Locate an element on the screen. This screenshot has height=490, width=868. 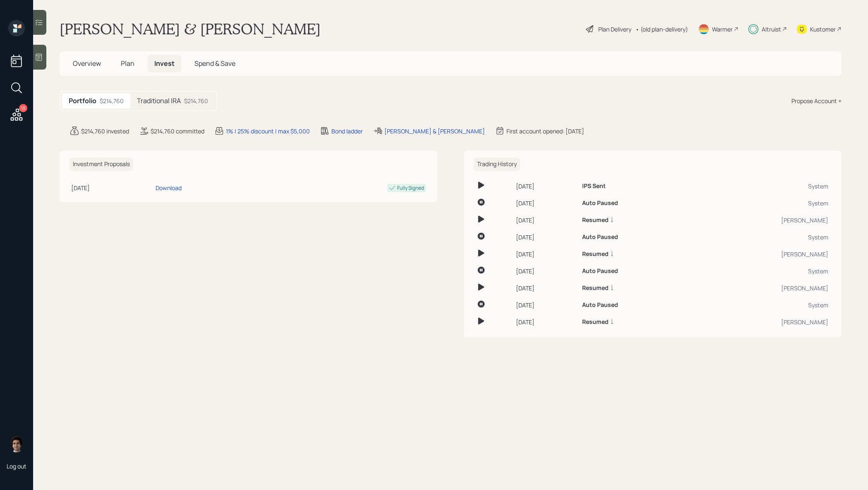
div: Bond ladder is located at coordinates (347, 131).